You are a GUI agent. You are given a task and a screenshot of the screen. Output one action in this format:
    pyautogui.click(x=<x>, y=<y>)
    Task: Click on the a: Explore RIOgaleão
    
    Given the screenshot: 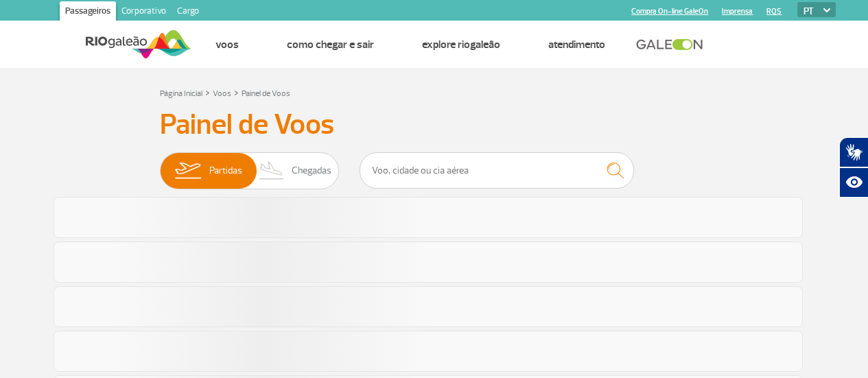 What is the action you would take?
    pyautogui.click(x=461, y=45)
    